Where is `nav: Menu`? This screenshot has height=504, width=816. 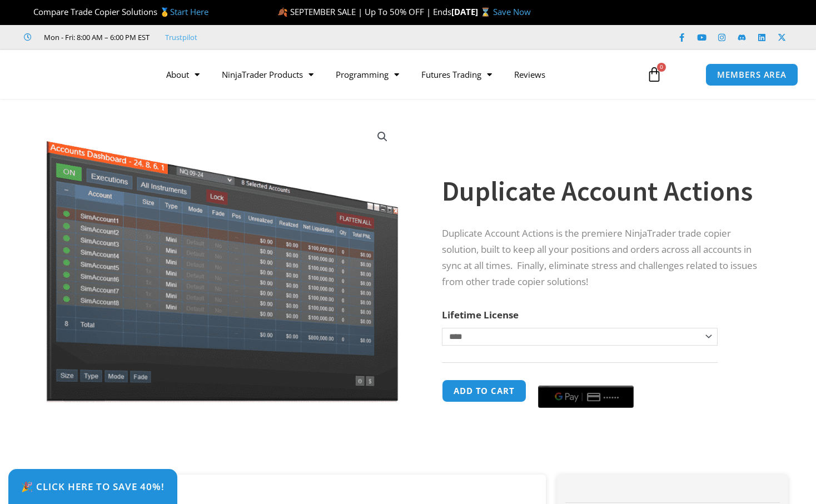
nav: Menu is located at coordinates (396, 74).